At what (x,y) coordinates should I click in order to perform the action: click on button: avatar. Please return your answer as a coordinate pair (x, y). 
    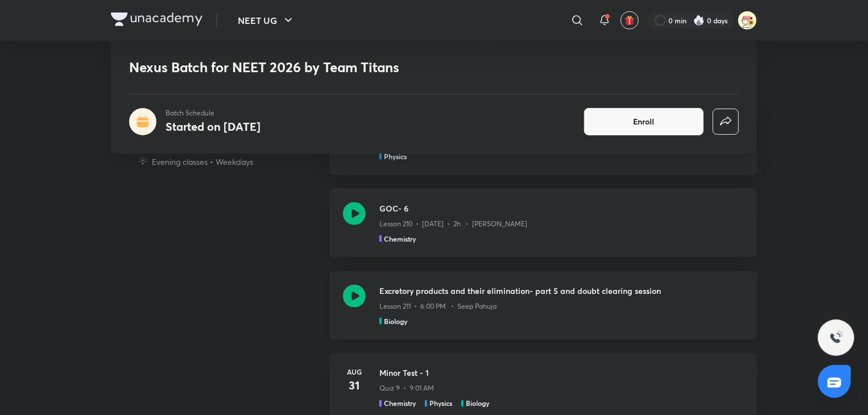
    Looking at the image, I should click on (630, 20).